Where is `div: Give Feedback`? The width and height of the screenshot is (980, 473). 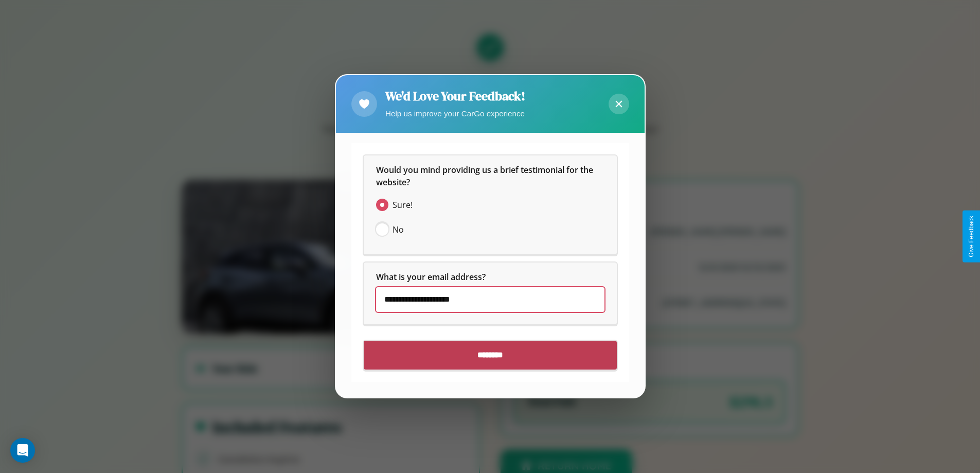
div: Give Feedback is located at coordinates (971, 236).